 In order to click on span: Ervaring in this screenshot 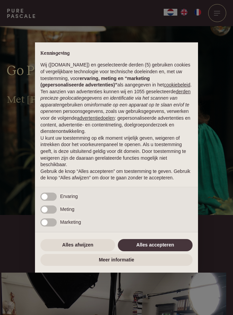, I will do `click(69, 197)`.